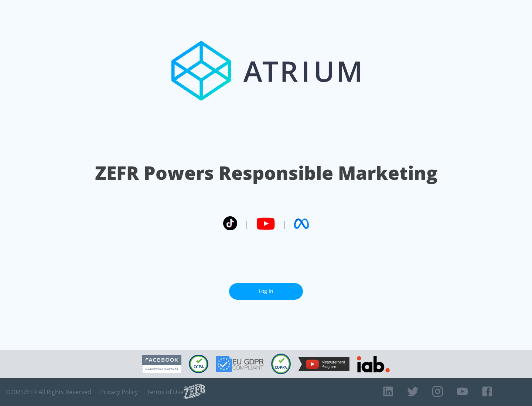 The height and width of the screenshot is (406, 532). I want to click on img: CCPA Compliant, so click(198, 364).